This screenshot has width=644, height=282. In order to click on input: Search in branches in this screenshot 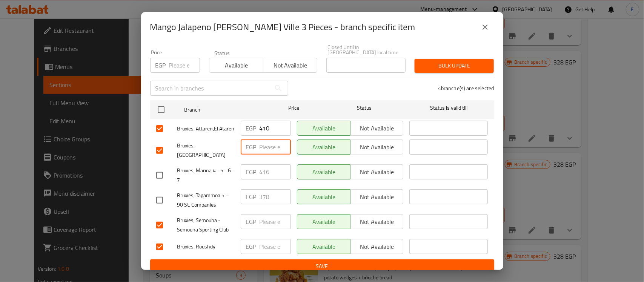, I will do `click(210, 88)`.